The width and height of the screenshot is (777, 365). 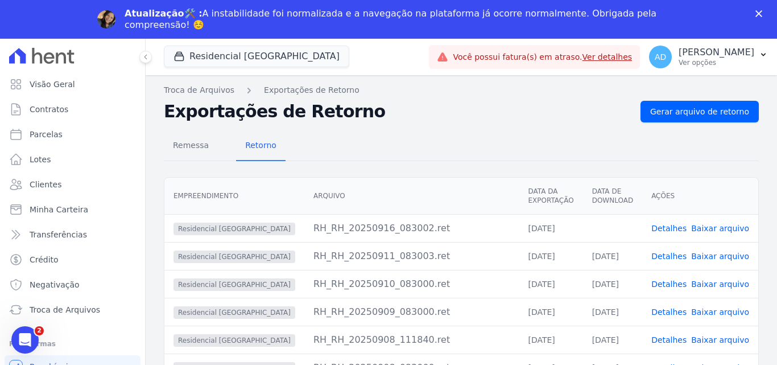 I want to click on nav: Tab selector, so click(x=225, y=146).